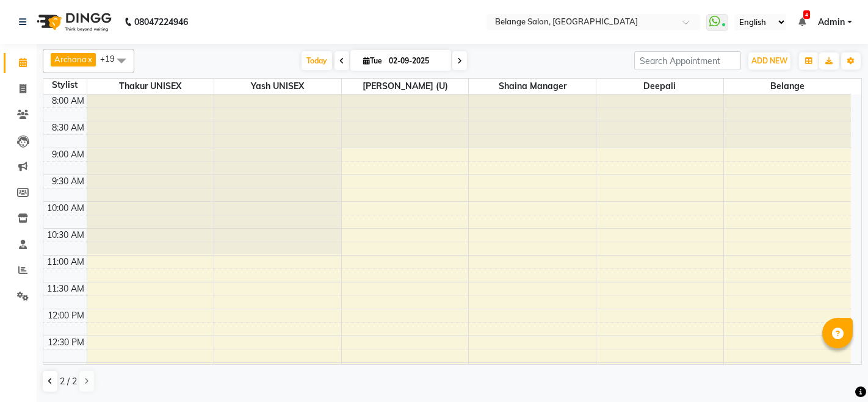 This screenshot has height=402, width=868. What do you see at coordinates (831, 22) in the screenshot?
I see `span: Admin` at bounding box center [831, 22].